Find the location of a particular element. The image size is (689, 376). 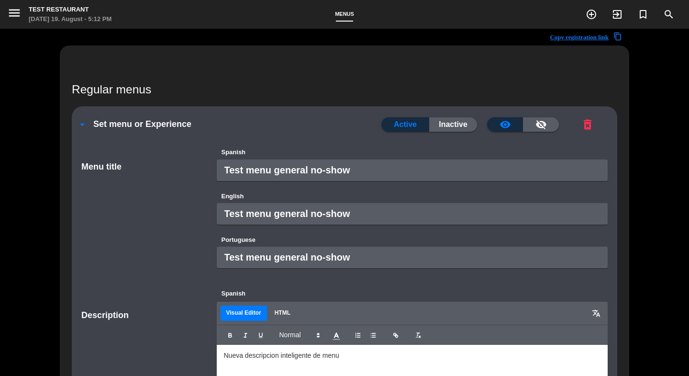

h3: Regular menus is located at coordinates (345, 89).